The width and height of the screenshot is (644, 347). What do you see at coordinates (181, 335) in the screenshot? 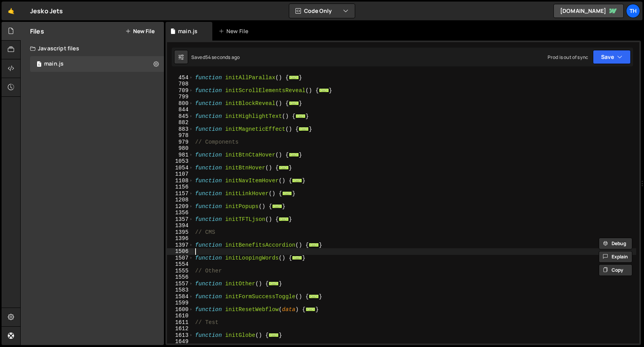
I see `div: 1613` at bounding box center [181, 335].